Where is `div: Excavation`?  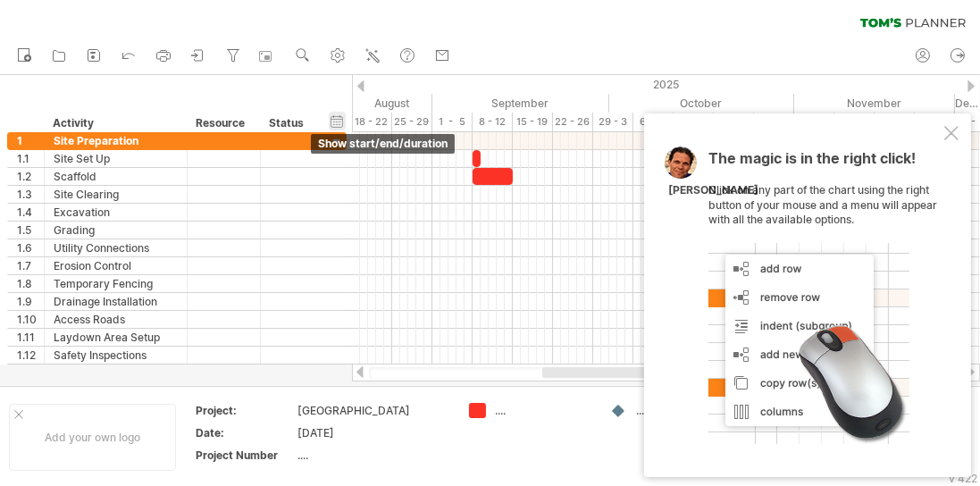
div: Excavation is located at coordinates (115, 212).